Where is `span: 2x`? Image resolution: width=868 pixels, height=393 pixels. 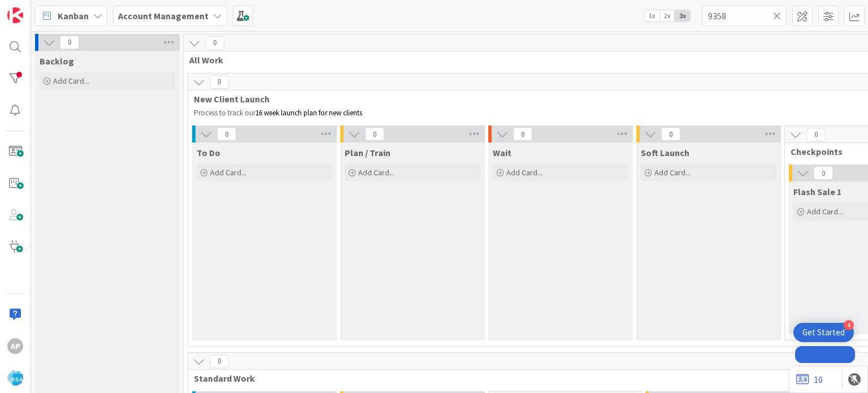
span: 2x is located at coordinates (667, 16).